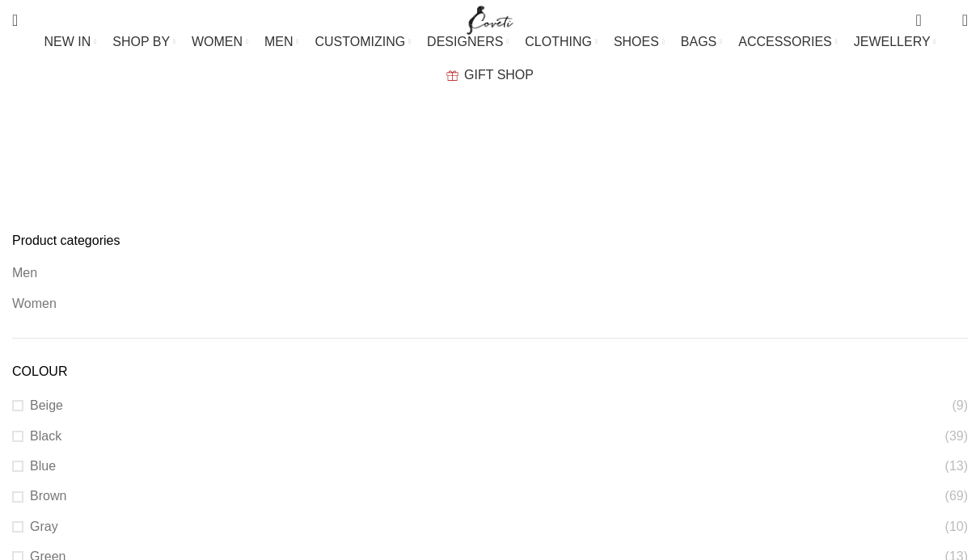 Image resolution: width=980 pixels, height=560 pixels. What do you see at coordinates (480, 273) in the screenshot?
I see `a: Men` at bounding box center [480, 273].